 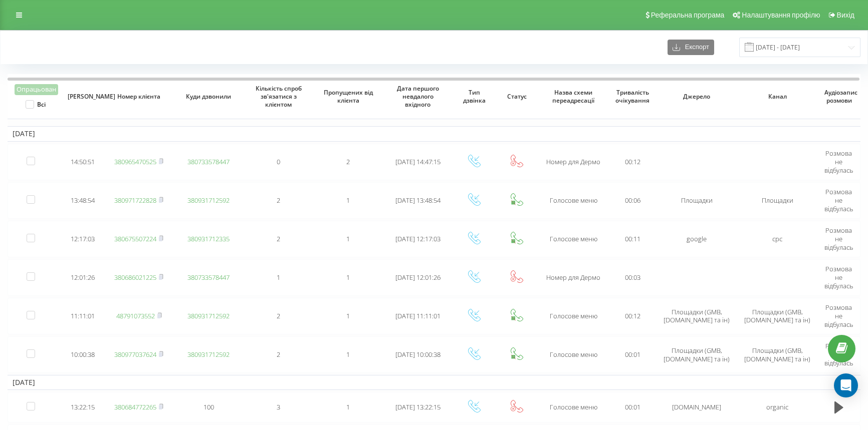 I want to click on div: Open Intercom Messenger, so click(x=846, y=385).